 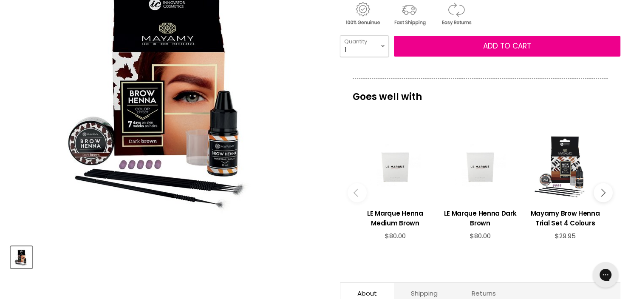 I want to click on a: View product:Mayamy Brow Henna Trial Set 4 Colours, so click(x=565, y=217).